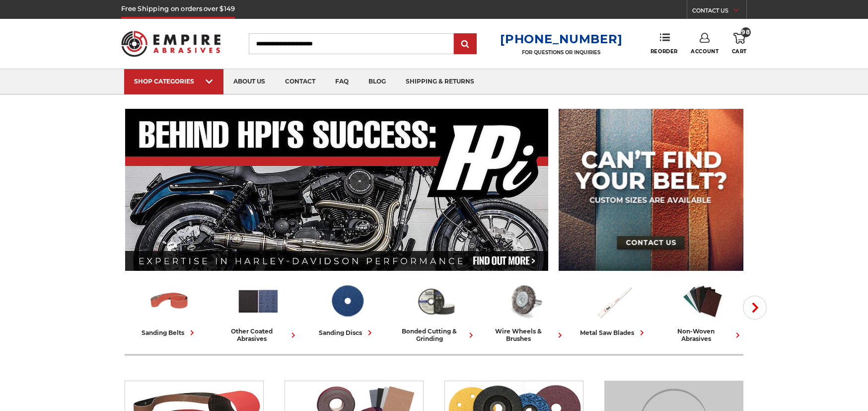 The width and height of the screenshot is (868, 411). What do you see at coordinates (525, 335) in the screenshot?
I see `div: wire wheels & brushes` at bounding box center [525, 335].